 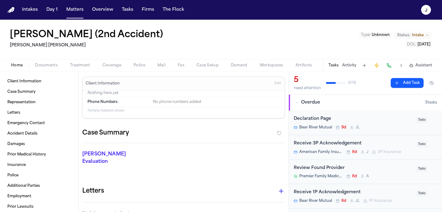 What do you see at coordinates (39, 165) in the screenshot?
I see `a: Insurance` at bounding box center [39, 165].